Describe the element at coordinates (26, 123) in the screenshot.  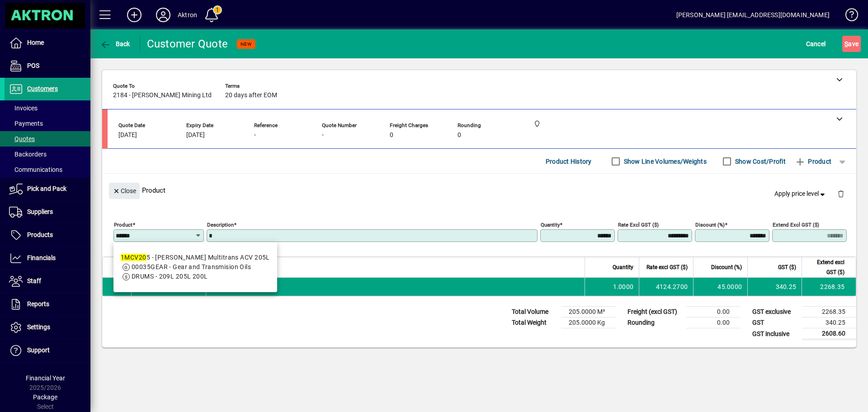
I see `span: Payments` at that location.